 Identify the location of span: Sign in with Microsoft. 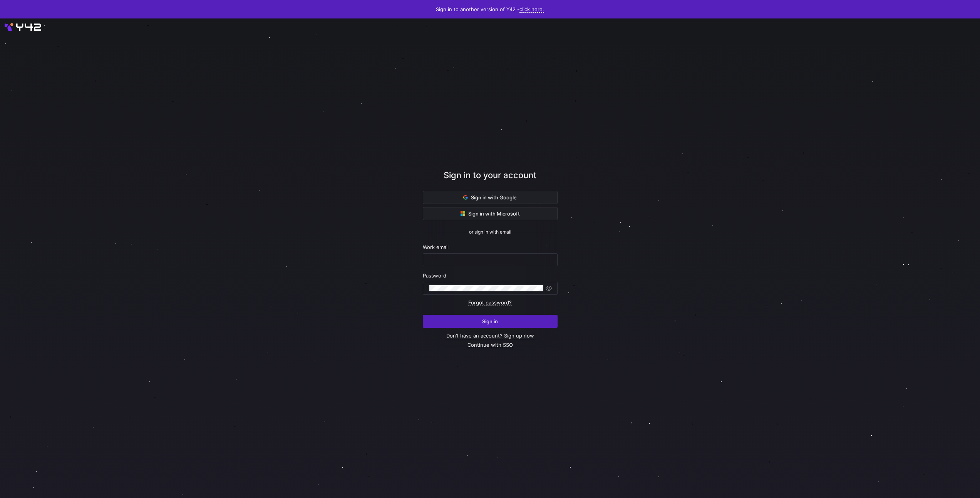
(490, 214).